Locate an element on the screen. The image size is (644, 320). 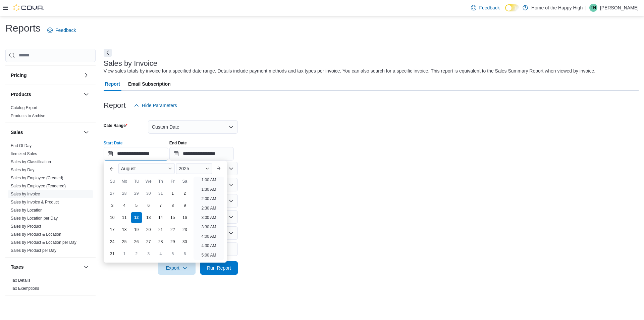
span: Catalog Export is located at coordinates (24, 108).